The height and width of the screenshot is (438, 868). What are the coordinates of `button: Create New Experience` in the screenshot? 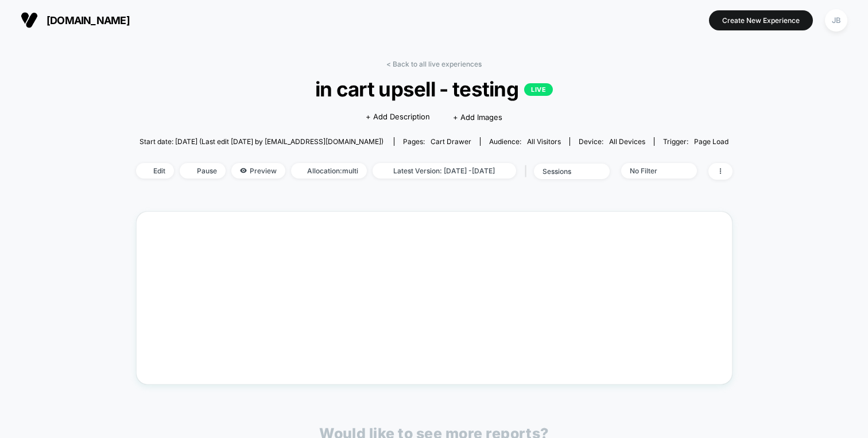 It's located at (761, 20).